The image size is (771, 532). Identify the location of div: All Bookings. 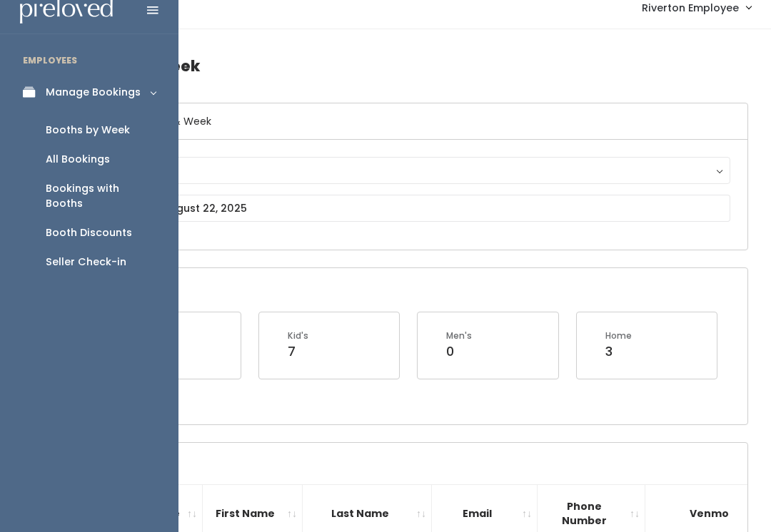
(78, 159).